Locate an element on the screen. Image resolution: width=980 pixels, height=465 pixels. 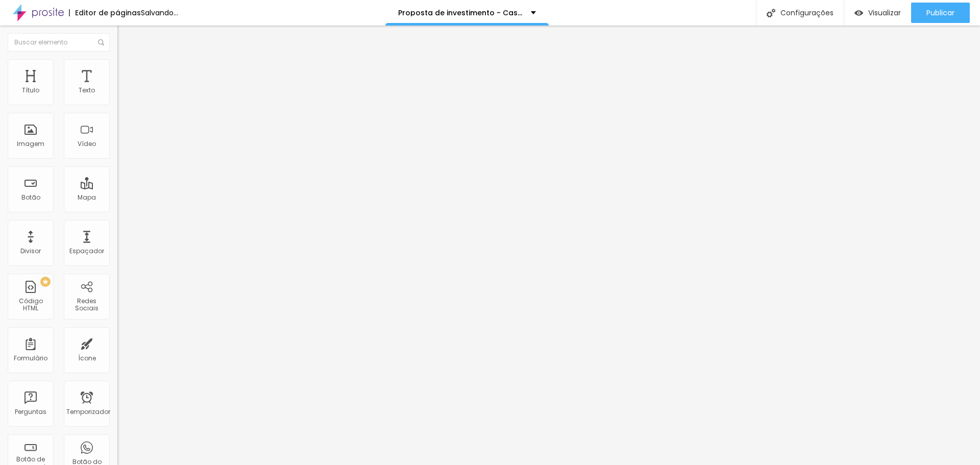
font: Espaçador is located at coordinates (86, 250).